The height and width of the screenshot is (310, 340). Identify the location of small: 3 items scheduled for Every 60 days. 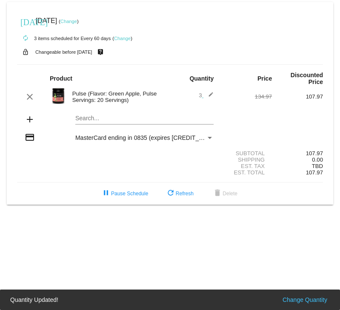
(64, 38).